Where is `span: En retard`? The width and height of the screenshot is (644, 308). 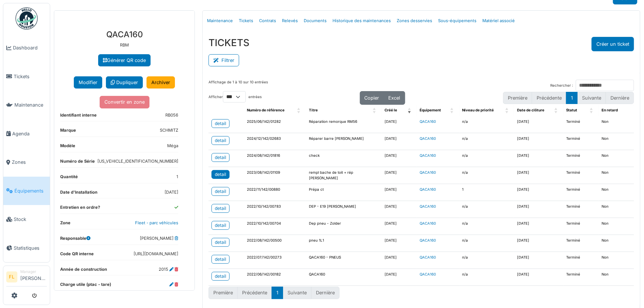 span: En retard is located at coordinates (610, 110).